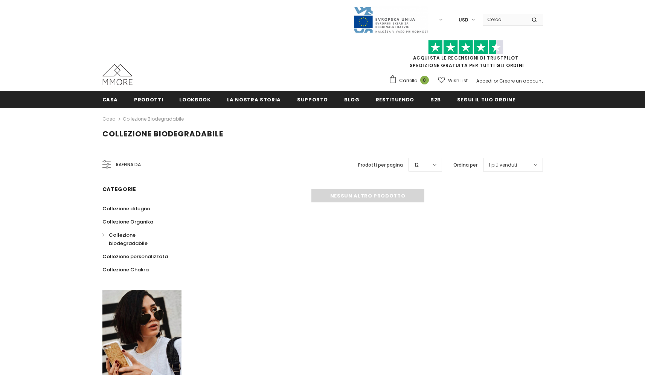  What do you see at coordinates (352, 99) in the screenshot?
I see `a: Blog` at bounding box center [352, 99].